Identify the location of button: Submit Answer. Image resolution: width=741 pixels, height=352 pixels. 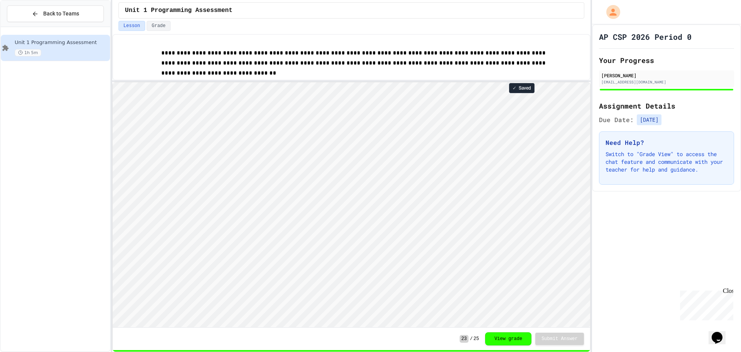
(560, 338).